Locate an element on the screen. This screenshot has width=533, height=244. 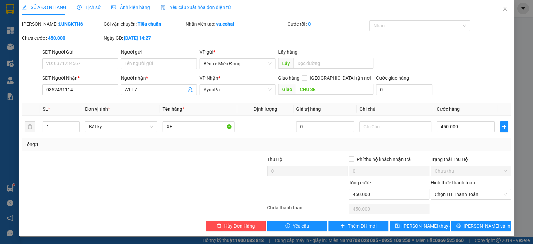
span: Yêu cầu is located at coordinates (301, 226).